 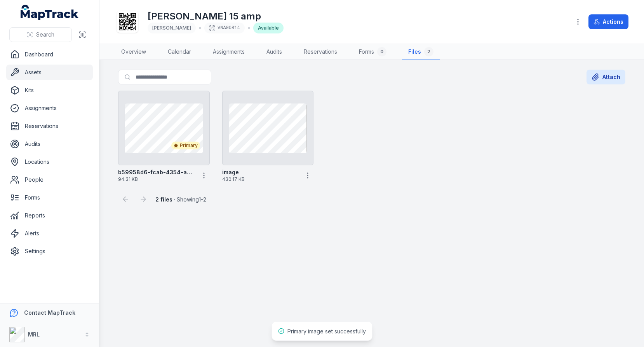 What do you see at coordinates (50, 12) in the screenshot?
I see `a: MapTrack` at bounding box center [50, 12].